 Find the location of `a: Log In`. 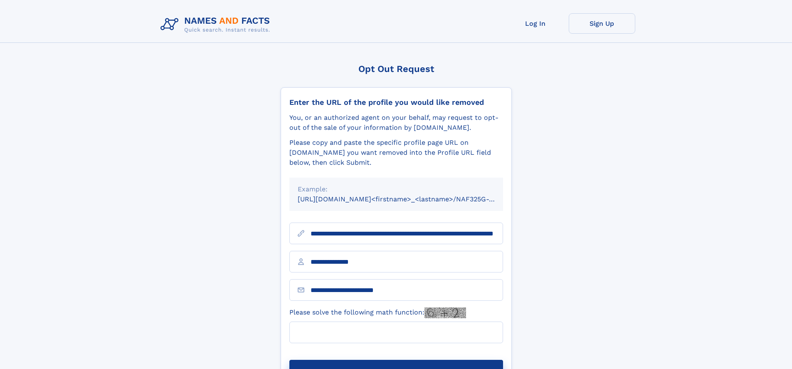

a: Log In is located at coordinates (535, 23).